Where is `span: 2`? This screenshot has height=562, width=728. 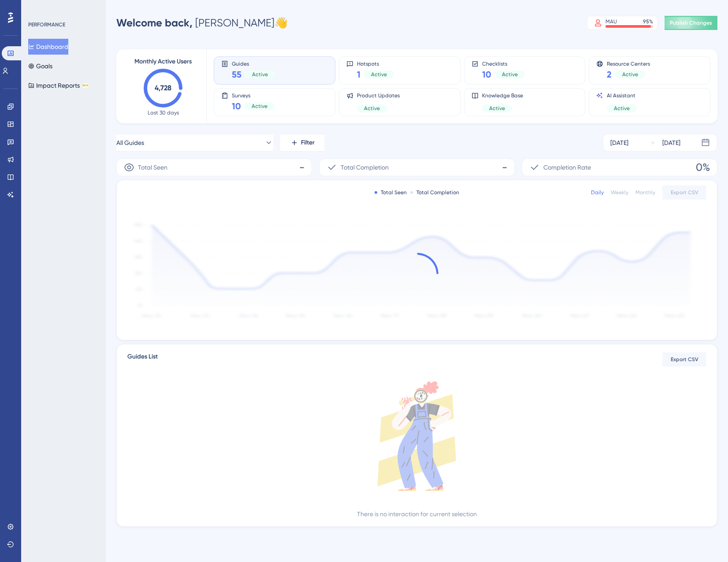 span: 2 is located at coordinates (609, 75).